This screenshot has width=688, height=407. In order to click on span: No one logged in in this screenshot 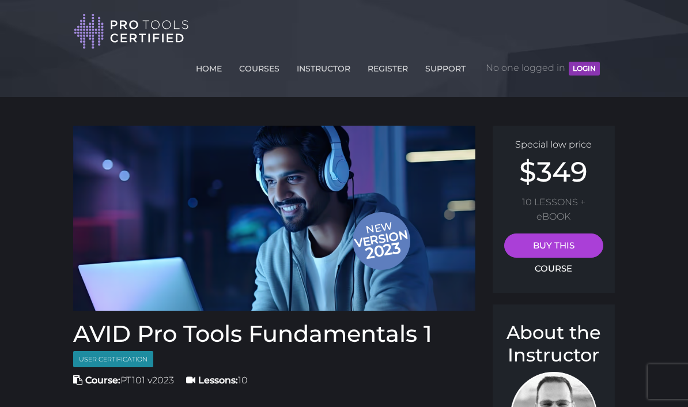, I will do `click(543, 68)`.